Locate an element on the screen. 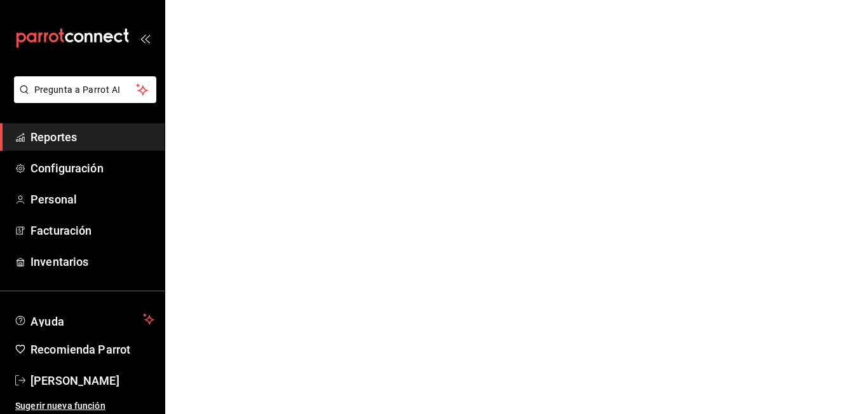 This screenshot has height=414, width=868. span: Sugerir nueva función is located at coordinates (85, 406).